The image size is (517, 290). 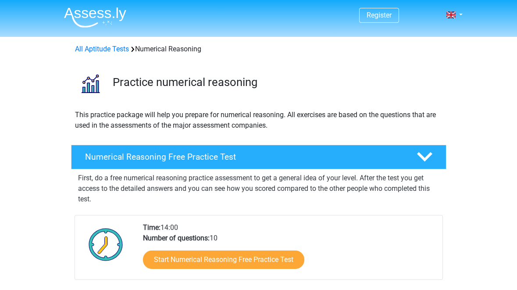 What do you see at coordinates (95, 17) in the screenshot?
I see `img: Assessly` at bounding box center [95, 17].